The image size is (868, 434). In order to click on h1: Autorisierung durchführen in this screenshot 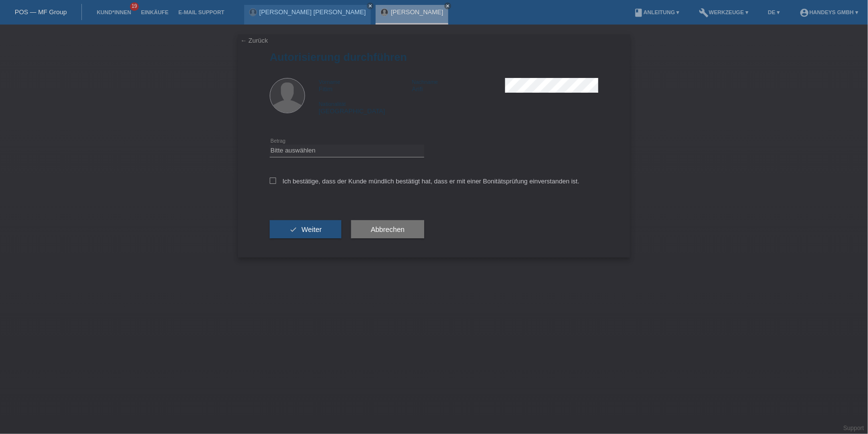, I will do `click(434, 57)`.